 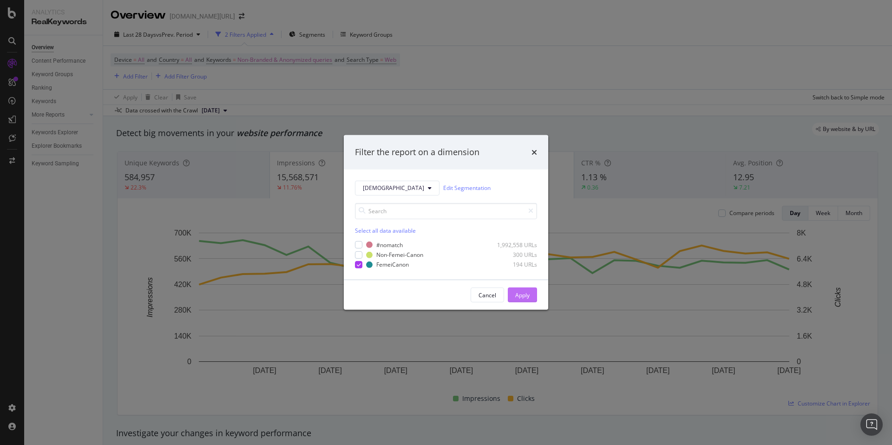 What do you see at coordinates (446, 230) in the screenshot?
I see `div: Select all data available` at bounding box center [446, 230].